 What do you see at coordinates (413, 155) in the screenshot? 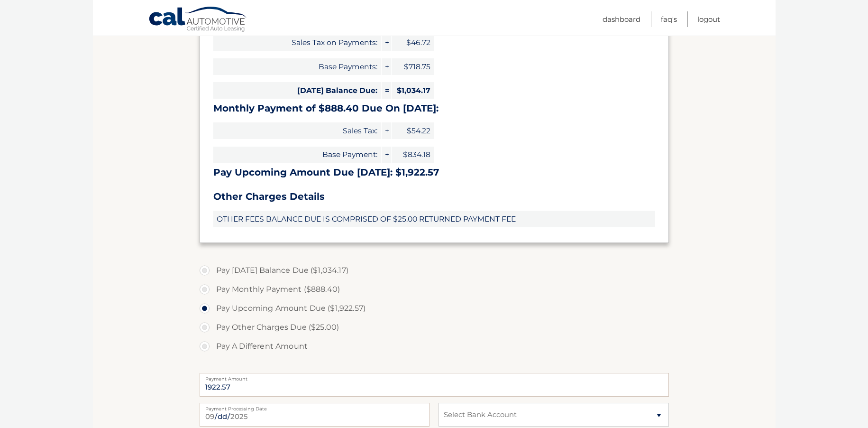
I see `span: $834.18` at bounding box center [413, 155].